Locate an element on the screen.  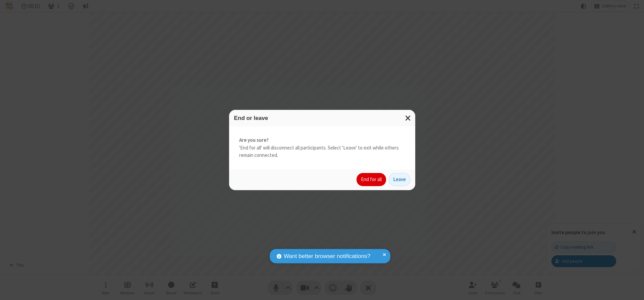
div: 'End for all' will disconnect all participants. Select 'Leave' to exit while others remain connec... is located at coordinates (322, 148).